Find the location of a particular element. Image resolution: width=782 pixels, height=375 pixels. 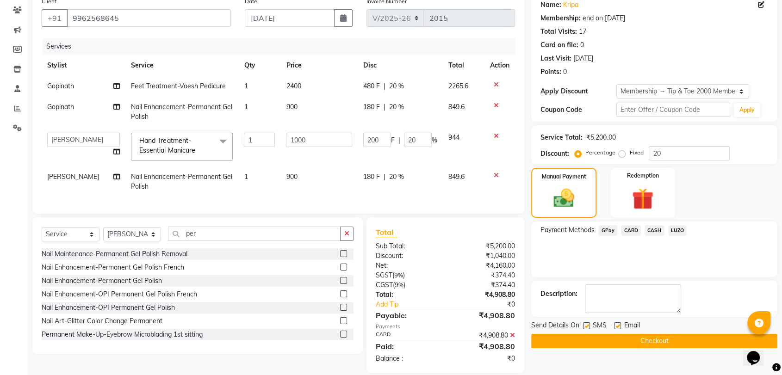

th: Disc is located at coordinates (400, 65).